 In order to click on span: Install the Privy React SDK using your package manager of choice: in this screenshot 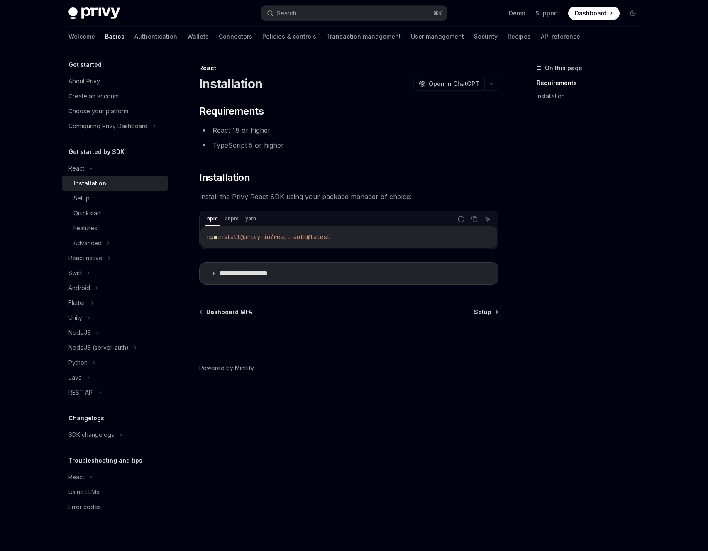, I will do `click(349, 197)`.